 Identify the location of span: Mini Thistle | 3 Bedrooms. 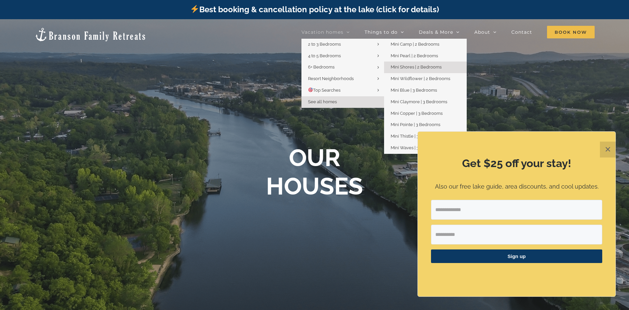
(416, 136).